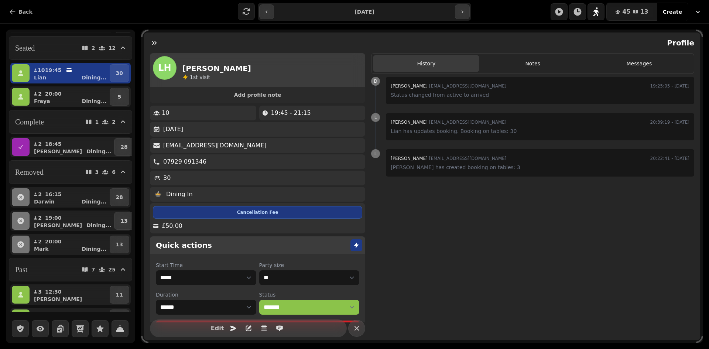 Image resolution: width=709 pixels, height=349 pixels. Describe the element at coordinates (639, 64) in the screenshot. I see `button: Messages` at that location.